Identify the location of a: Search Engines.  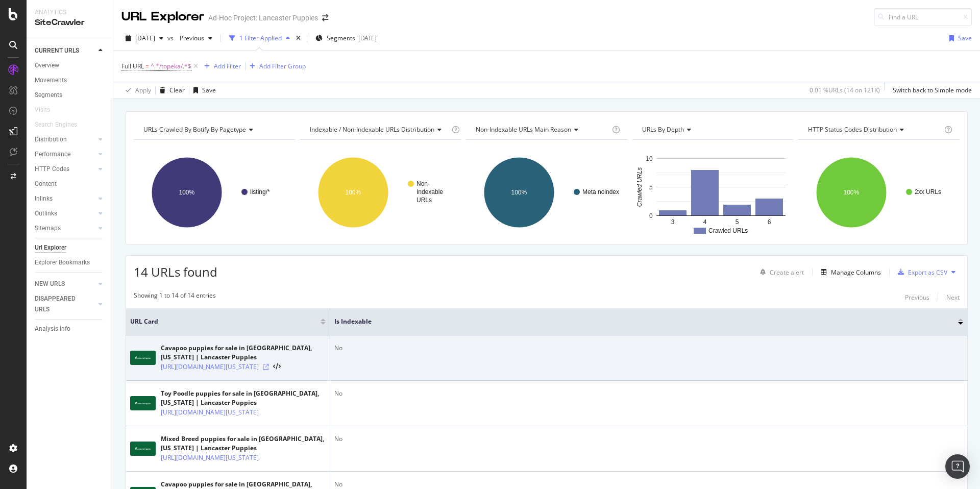
(61, 125).